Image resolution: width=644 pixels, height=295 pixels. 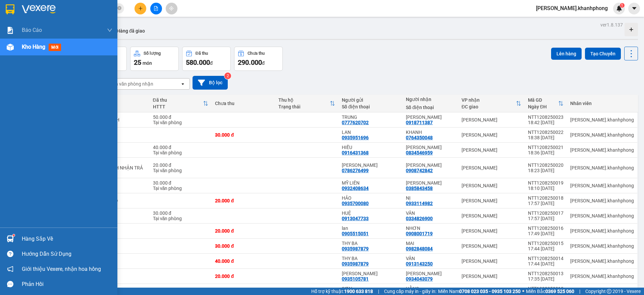 What do you see at coordinates (430, 274) in the screenshot?
I see `div: TRẦN THẾ MẪN` at bounding box center [430, 274].